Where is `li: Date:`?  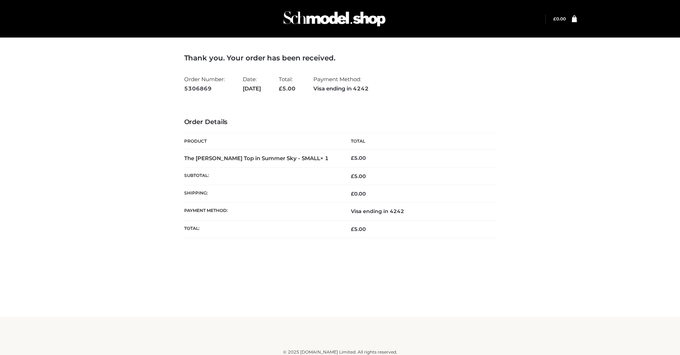 li: Date: is located at coordinates (252, 84).